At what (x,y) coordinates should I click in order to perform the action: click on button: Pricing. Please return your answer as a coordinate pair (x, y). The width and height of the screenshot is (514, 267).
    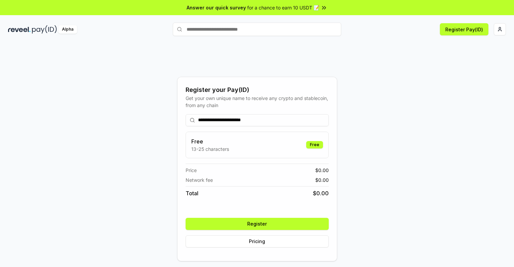
    Looking at the image, I should click on (257, 241).